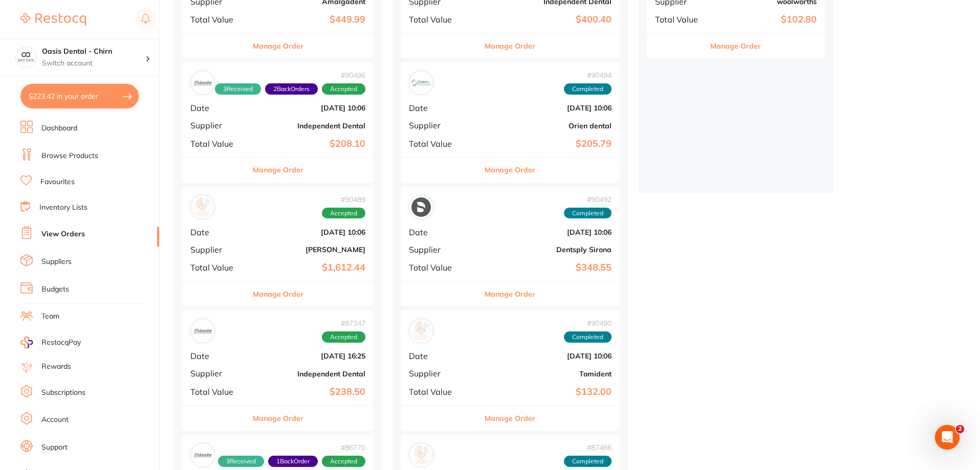 This screenshot has width=980, height=470. What do you see at coordinates (587, 200) in the screenshot?
I see `span: # 90492` at bounding box center [587, 200].